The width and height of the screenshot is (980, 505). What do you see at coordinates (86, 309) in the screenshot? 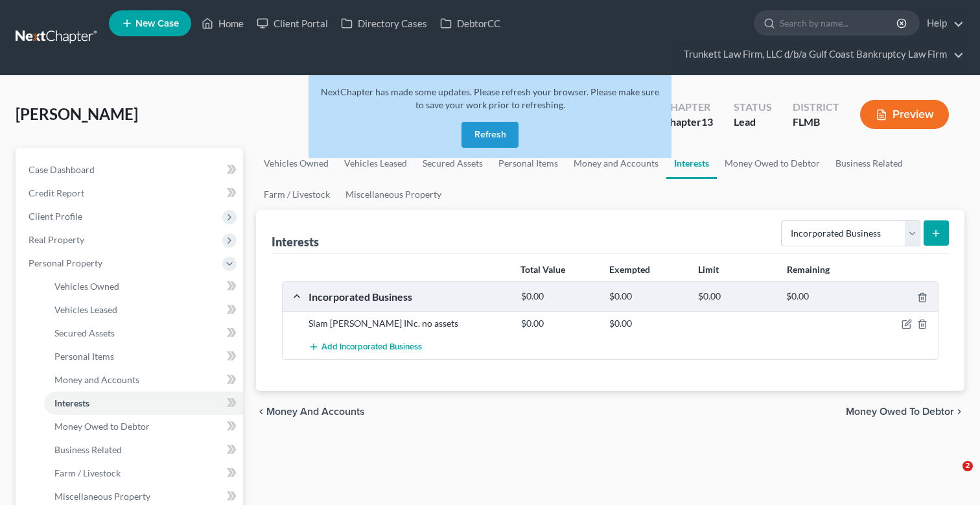
I see `span: Vehicles Leased` at bounding box center [86, 309].